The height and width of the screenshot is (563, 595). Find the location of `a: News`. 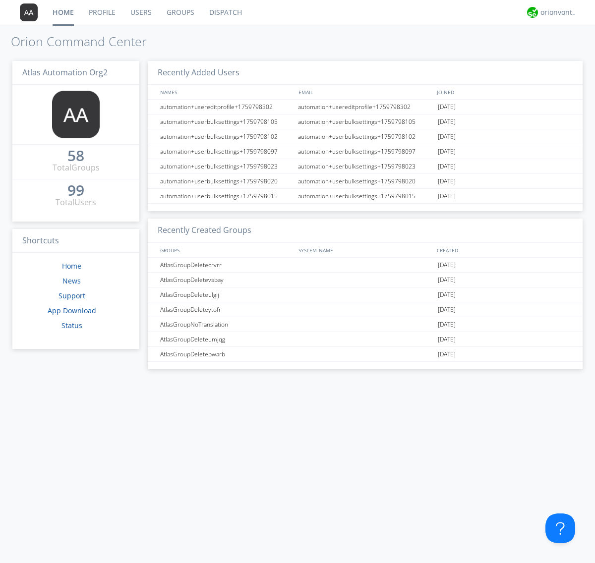

a: News is located at coordinates (71, 281).